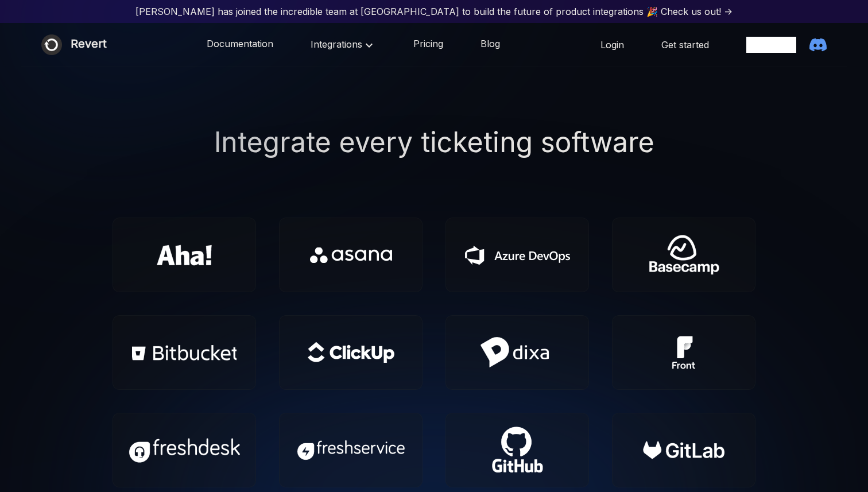  What do you see at coordinates (184, 255) in the screenshot?
I see `img: Aha Icon` at bounding box center [184, 255].